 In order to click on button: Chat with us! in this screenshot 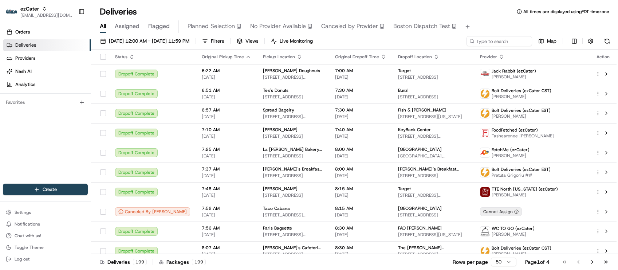, I will do `click(45, 236)`.